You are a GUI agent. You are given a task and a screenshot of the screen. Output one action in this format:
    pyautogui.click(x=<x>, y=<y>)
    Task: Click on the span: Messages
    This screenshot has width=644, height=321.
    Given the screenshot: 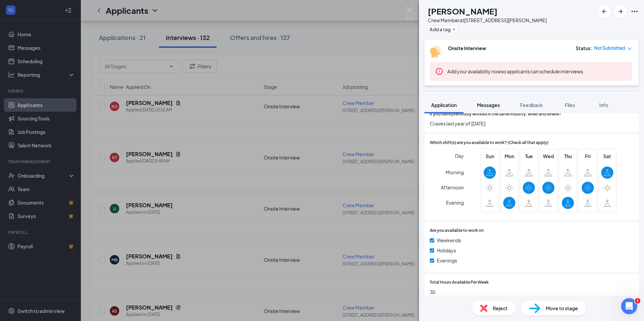 What is the action you would take?
    pyautogui.click(x=488, y=105)
    